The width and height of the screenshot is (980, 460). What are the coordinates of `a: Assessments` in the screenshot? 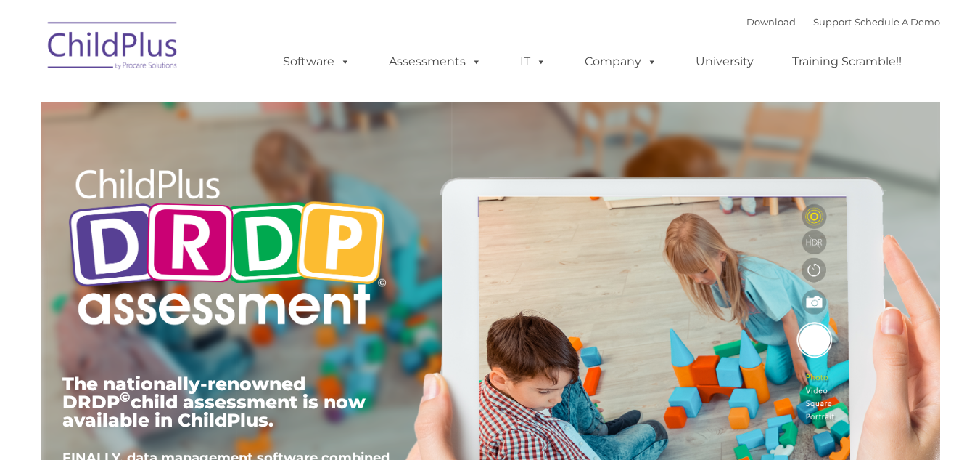 It's located at (435, 62).